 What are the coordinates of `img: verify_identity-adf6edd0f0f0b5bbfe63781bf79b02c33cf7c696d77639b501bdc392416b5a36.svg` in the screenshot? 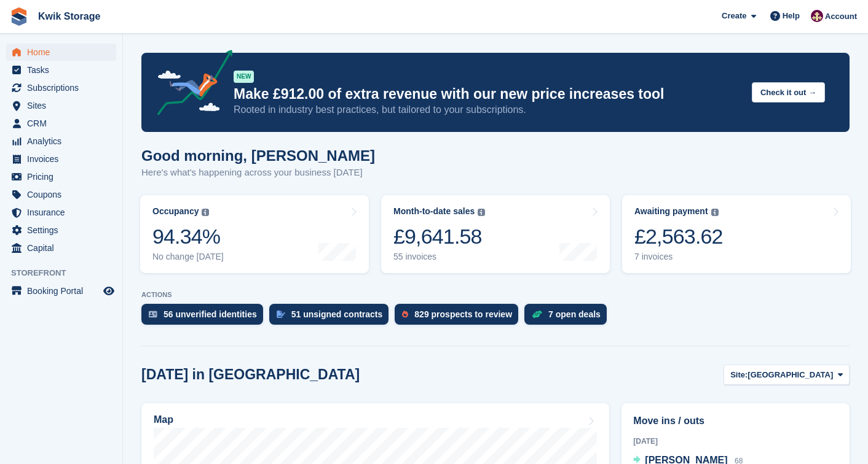 It's located at (153, 315).